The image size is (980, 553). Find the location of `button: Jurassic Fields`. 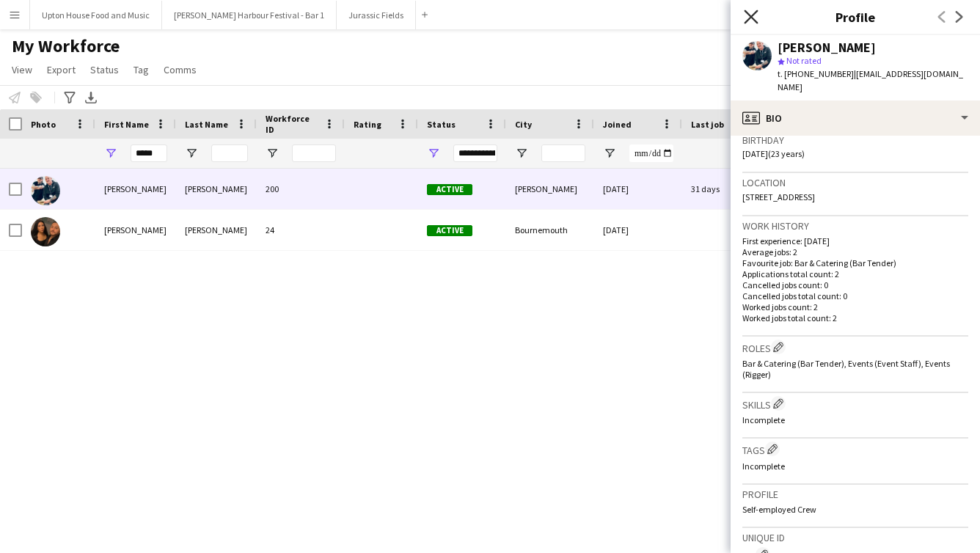

button: Jurassic Fields is located at coordinates (376, 14).